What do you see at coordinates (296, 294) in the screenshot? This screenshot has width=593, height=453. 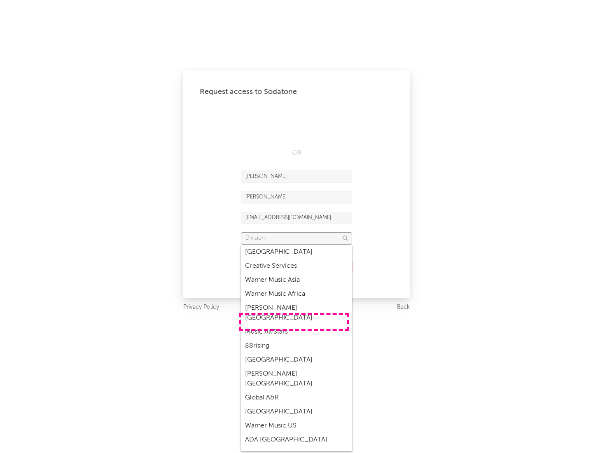 I see `div: Warner Music Africa` at bounding box center [296, 294].